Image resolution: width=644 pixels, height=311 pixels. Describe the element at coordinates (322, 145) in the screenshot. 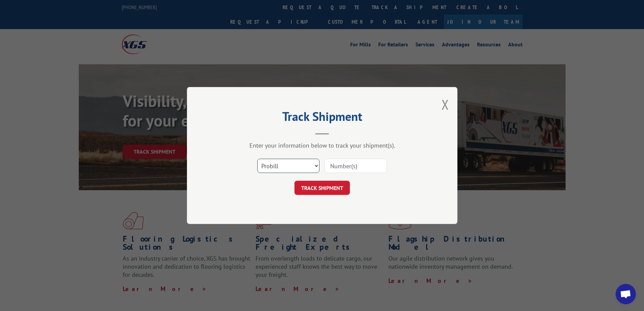

I see `div: Enter your information below to track your shipment(s).` at that location.